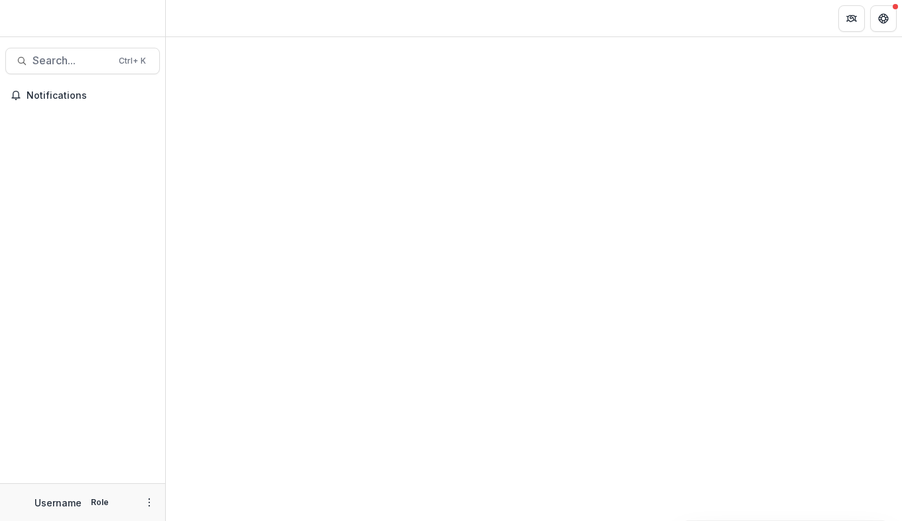 The width and height of the screenshot is (902, 521). Describe the element at coordinates (149, 503) in the screenshot. I see `button: More` at that location.